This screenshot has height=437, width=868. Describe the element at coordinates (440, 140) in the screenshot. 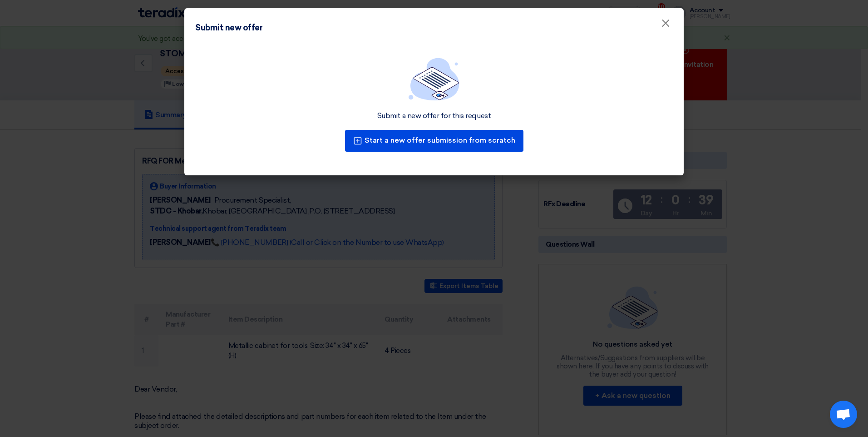

I see `font: Start a new offer submission from scratch` at that location.